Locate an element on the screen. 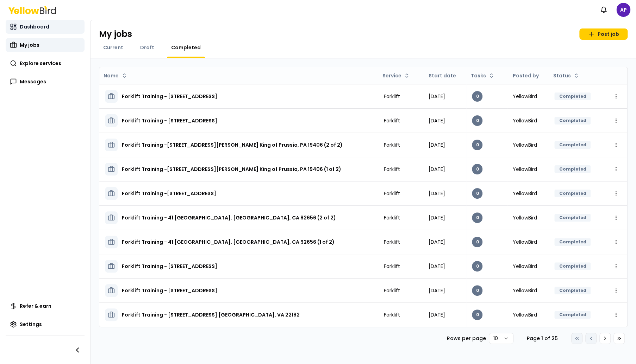 This screenshot has height=364, width=636. h1: My jobs is located at coordinates (116, 34).